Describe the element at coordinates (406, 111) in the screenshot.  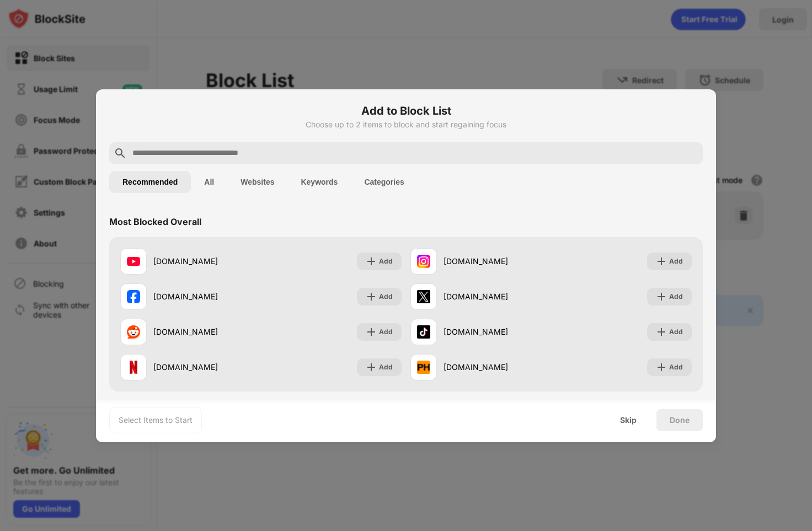
I see `h6: Add to Block List` at that location.